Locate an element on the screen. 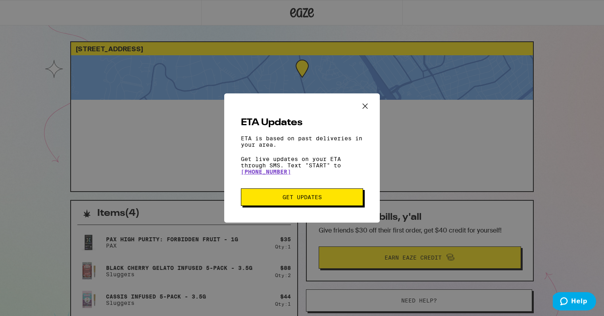 This screenshot has width=604, height=316. p: ETA is based on past deliveries in your area. is located at coordinates (302, 141).